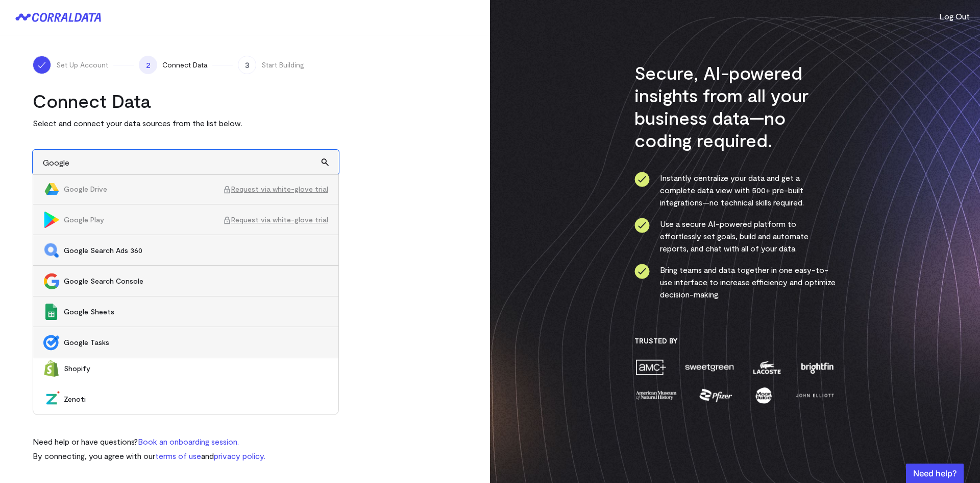 This screenshot has height=483, width=980. I want to click on img: Google Sheets, so click(52, 312).